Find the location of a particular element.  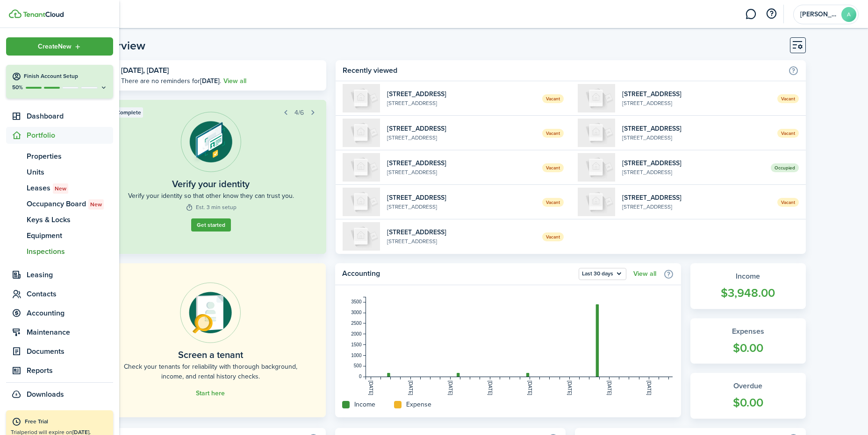

img: C-6 is located at coordinates (361, 133).